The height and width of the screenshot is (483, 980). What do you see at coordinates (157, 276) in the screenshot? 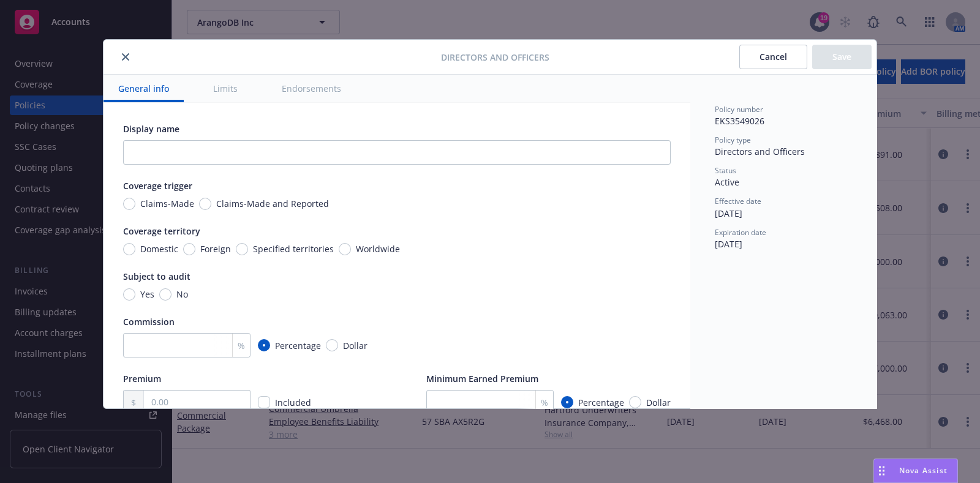
I see `span: Subject to audit` at bounding box center [157, 276].